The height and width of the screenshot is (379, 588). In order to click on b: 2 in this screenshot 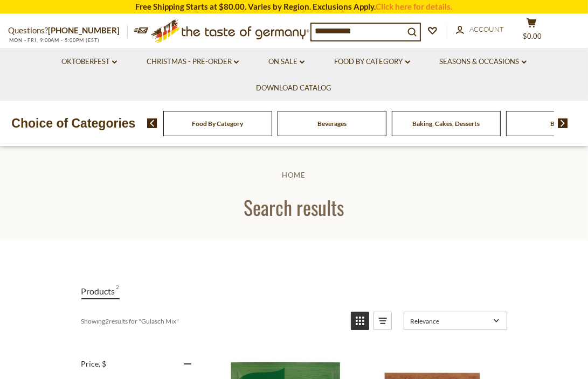, I will do `click(107, 321)`.